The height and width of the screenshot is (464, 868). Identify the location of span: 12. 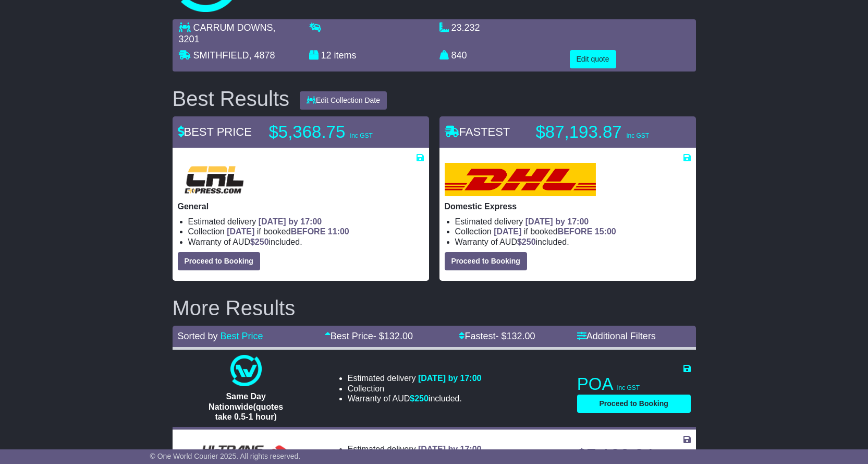
(326, 56).